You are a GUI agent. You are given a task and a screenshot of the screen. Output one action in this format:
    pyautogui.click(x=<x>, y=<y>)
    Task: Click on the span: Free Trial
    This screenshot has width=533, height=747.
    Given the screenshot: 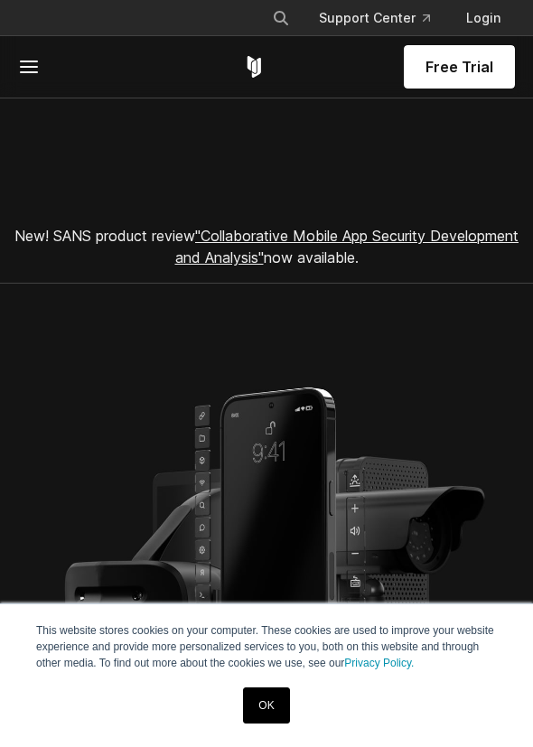 What is the action you would take?
    pyautogui.click(x=459, y=67)
    